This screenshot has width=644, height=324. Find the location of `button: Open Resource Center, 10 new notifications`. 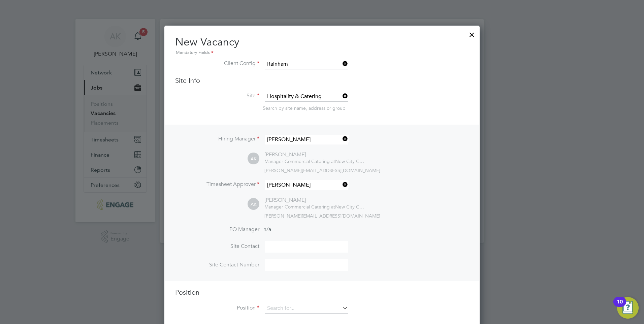

button: Open Resource Center, 10 new notifications is located at coordinates (628, 308).